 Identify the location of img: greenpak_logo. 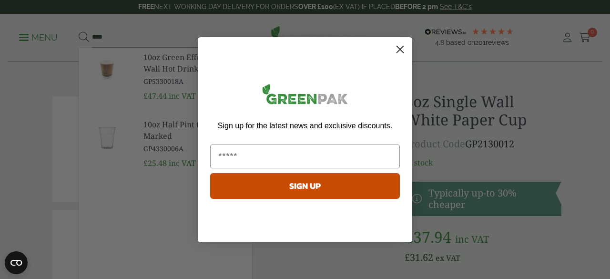
(305, 96).